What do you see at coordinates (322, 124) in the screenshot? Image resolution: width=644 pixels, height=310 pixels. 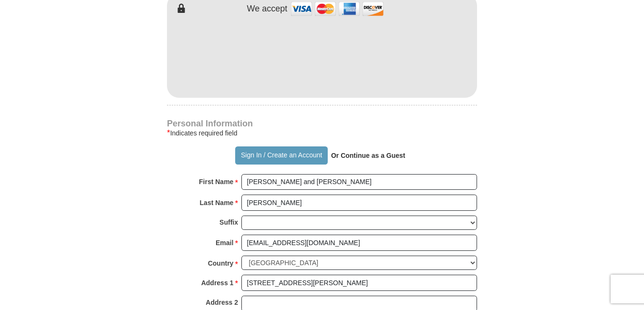 I see `h4: Personal Information` at bounding box center [322, 124].